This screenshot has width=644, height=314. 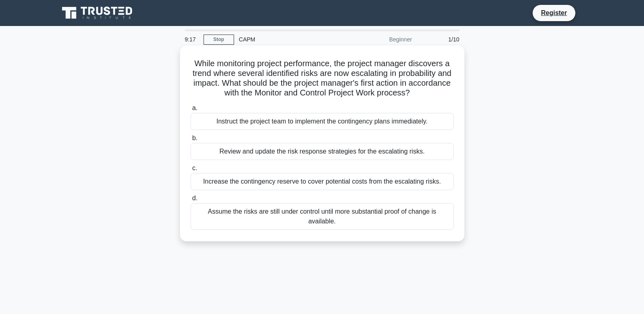 What do you see at coordinates (554, 13) in the screenshot?
I see `a: Register` at bounding box center [554, 13].